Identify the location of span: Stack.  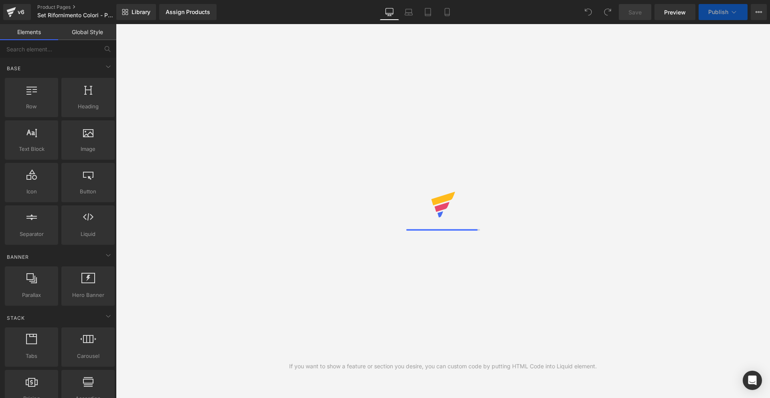
(16, 318).